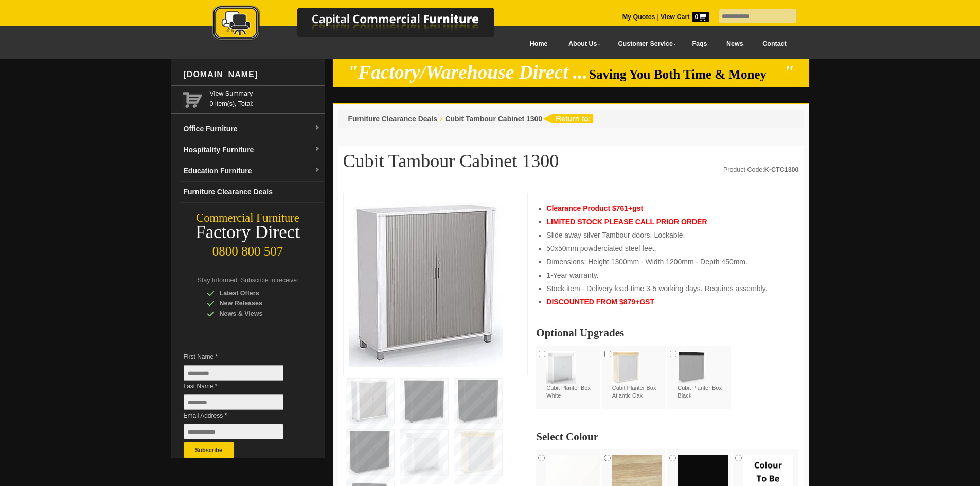  What do you see at coordinates (683, 17) in the screenshot?
I see `a: View Cart0` at bounding box center [683, 17].